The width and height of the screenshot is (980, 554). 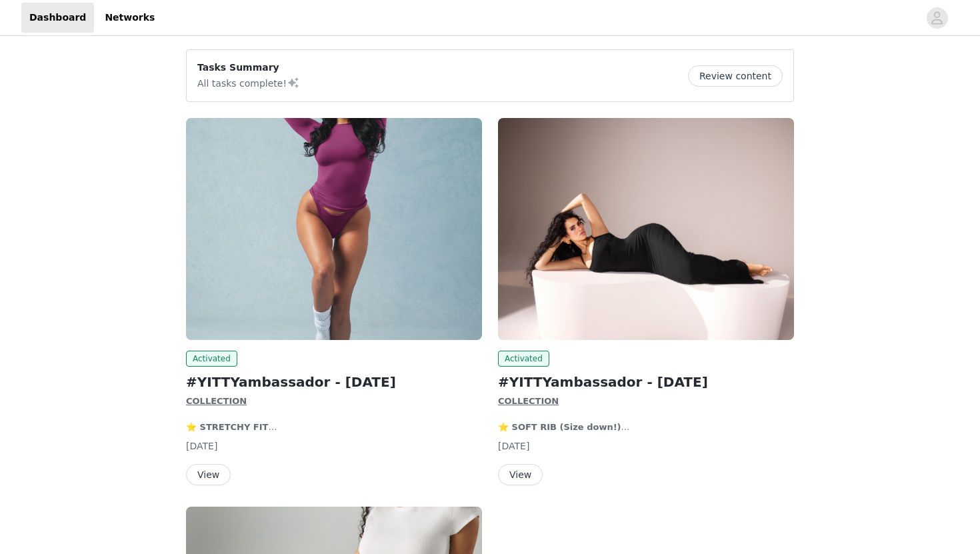 What do you see at coordinates (130, 17) in the screenshot?
I see `a: Networks` at bounding box center [130, 17].